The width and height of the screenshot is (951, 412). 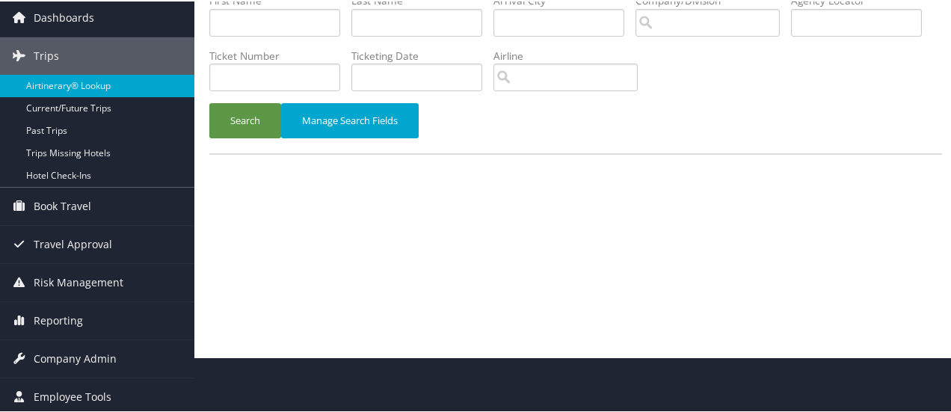 I want to click on label: Ticket Number, so click(x=280, y=55).